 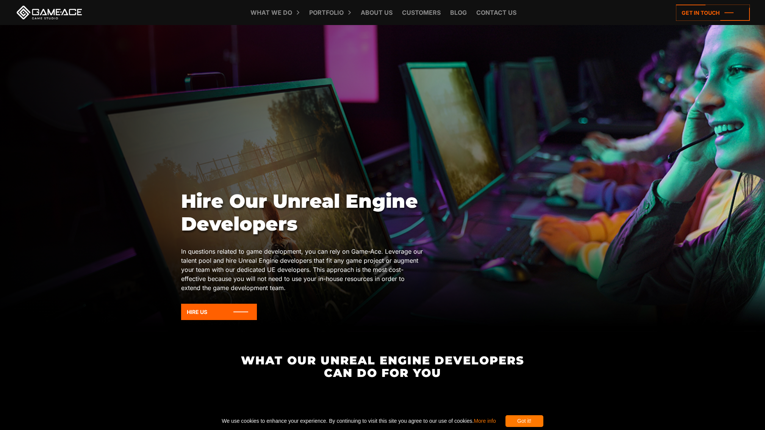 What do you see at coordinates (302, 270) in the screenshot?
I see `p: In questions related to game development, you can rely on Game-Ace. Leverage our talent pool and ...` at bounding box center [302, 270].